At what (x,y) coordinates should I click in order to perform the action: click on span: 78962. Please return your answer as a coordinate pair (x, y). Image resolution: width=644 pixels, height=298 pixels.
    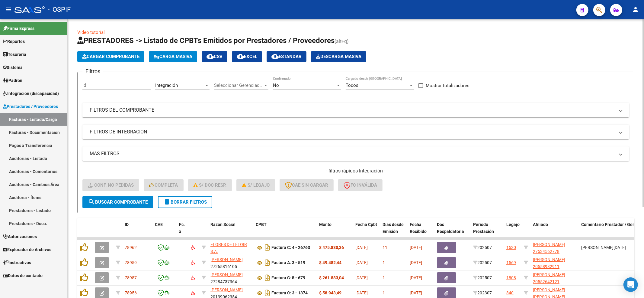
    Looking at the image, I should click on (131, 247).